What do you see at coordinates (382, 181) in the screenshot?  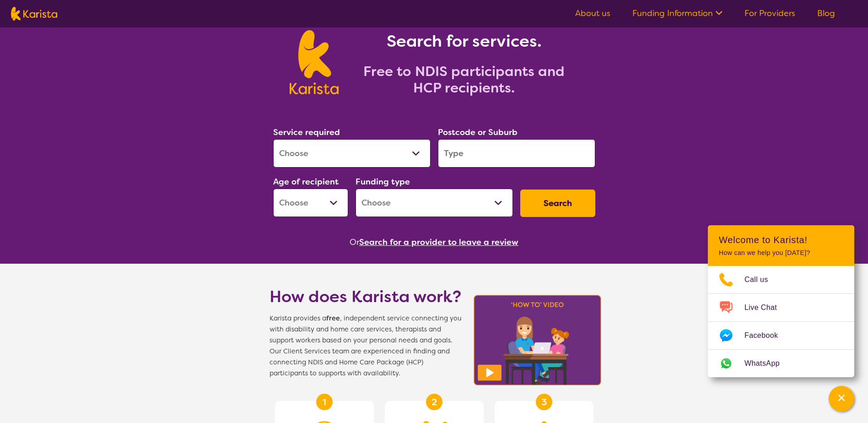 I see `label: Funding type` at bounding box center [382, 181].